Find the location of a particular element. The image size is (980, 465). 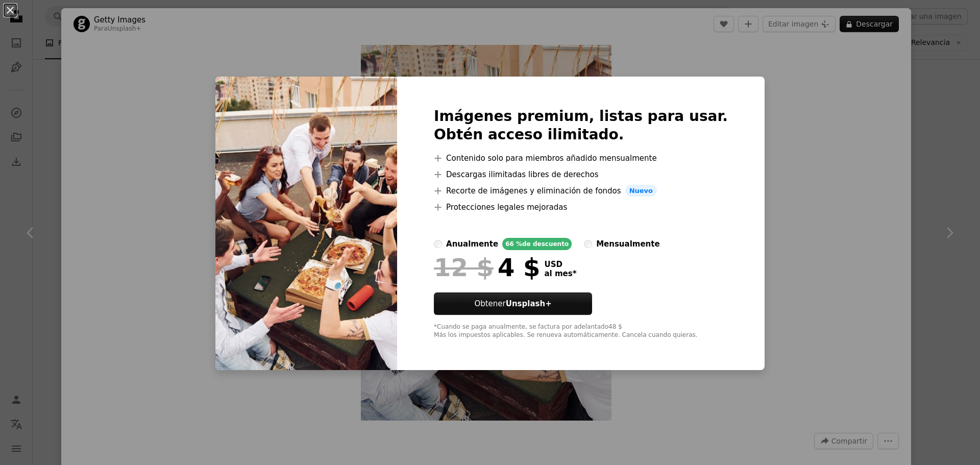

span: Nuevo is located at coordinates (641, 191).